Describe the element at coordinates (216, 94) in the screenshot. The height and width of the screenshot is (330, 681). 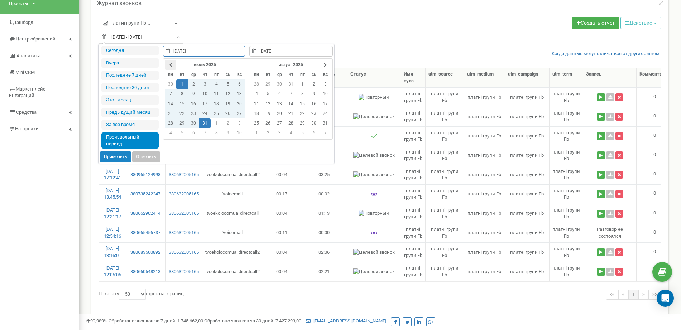
I see `td: 11` at that location.